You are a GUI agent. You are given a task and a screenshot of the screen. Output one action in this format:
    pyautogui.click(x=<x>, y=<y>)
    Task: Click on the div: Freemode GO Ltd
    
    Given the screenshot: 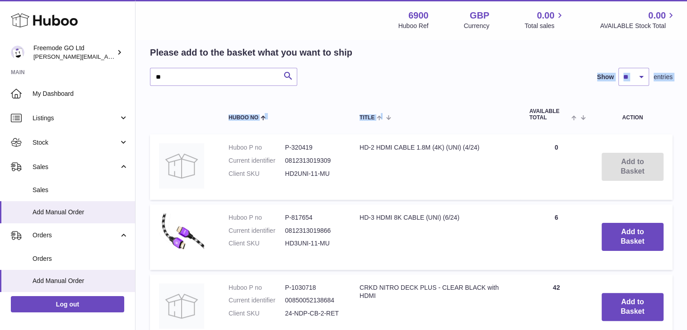 What is the action you would take?
    pyautogui.click(x=74, y=52)
    